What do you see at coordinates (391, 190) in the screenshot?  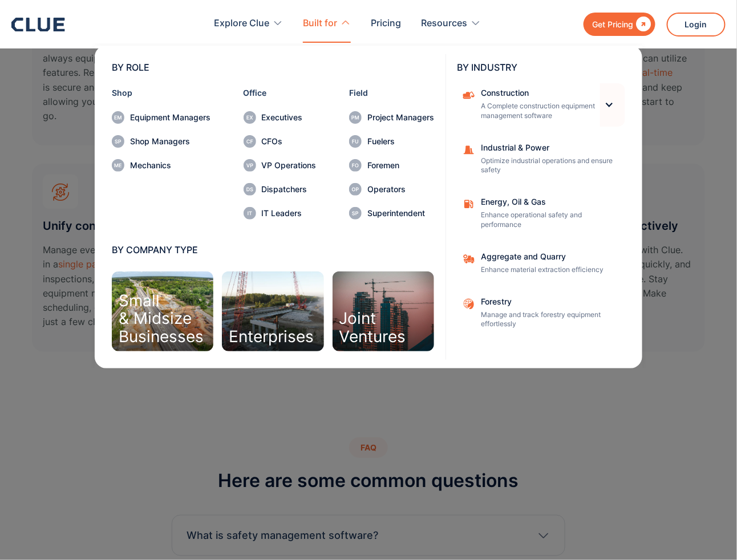 I see `a: Operators` at bounding box center [391, 190].